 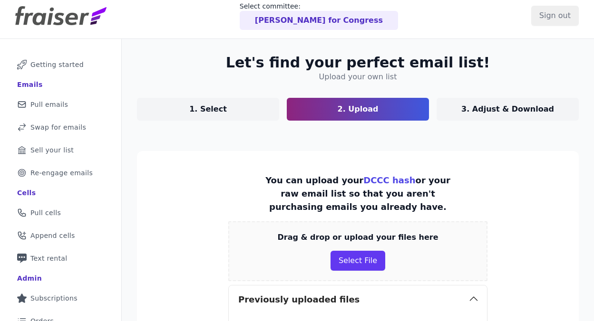 What do you see at coordinates (357, 238) in the screenshot?
I see `p: Drag & drop or upload your files here` at bounding box center [357, 238].